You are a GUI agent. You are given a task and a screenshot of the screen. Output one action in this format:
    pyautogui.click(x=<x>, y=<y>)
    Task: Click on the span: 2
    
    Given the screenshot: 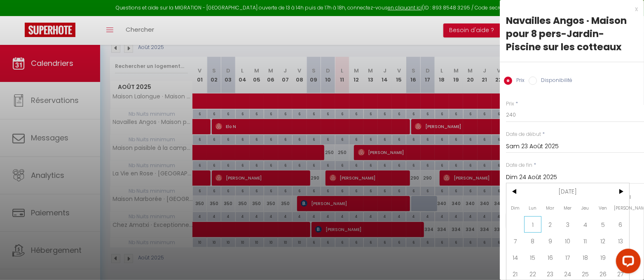 What is the action you would take?
    pyautogui.click(x=550, y=224)
    